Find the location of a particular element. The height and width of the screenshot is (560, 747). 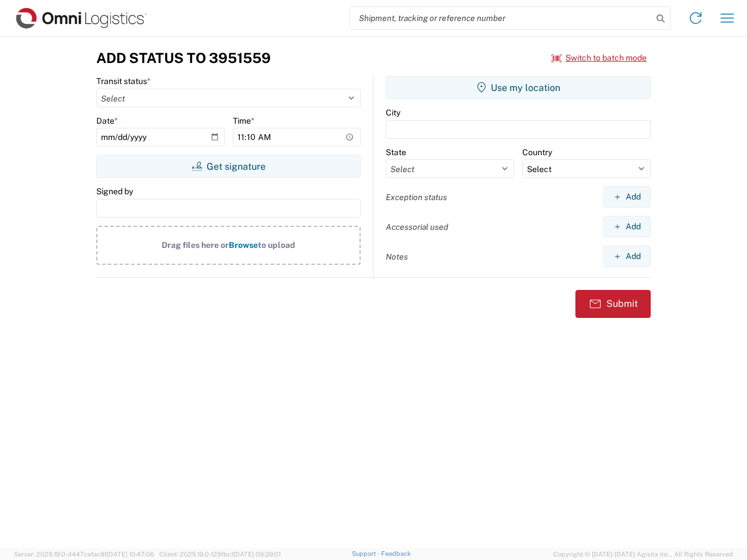

input: Shipment, tracking or reference number is located at coordinates (501, 18).